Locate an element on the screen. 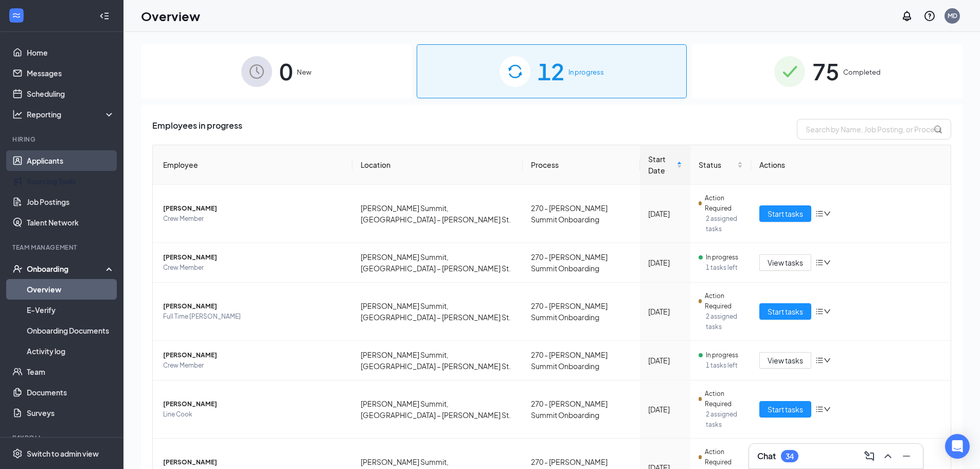  a: E-Verify is located at coordinates (70, 310).